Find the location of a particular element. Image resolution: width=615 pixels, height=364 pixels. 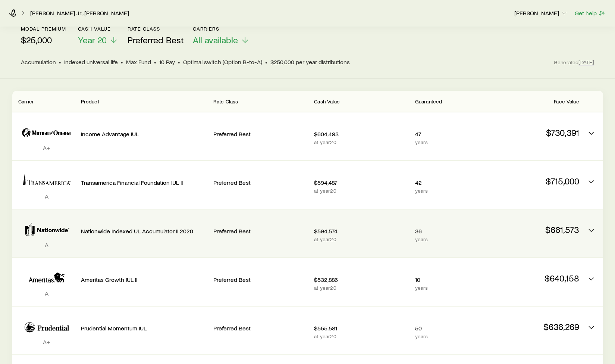

p: $636,269 is located at coordinates (531, 327).